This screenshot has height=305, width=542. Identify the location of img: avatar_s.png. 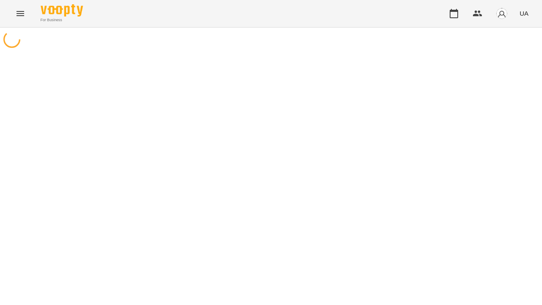
(502, 14).